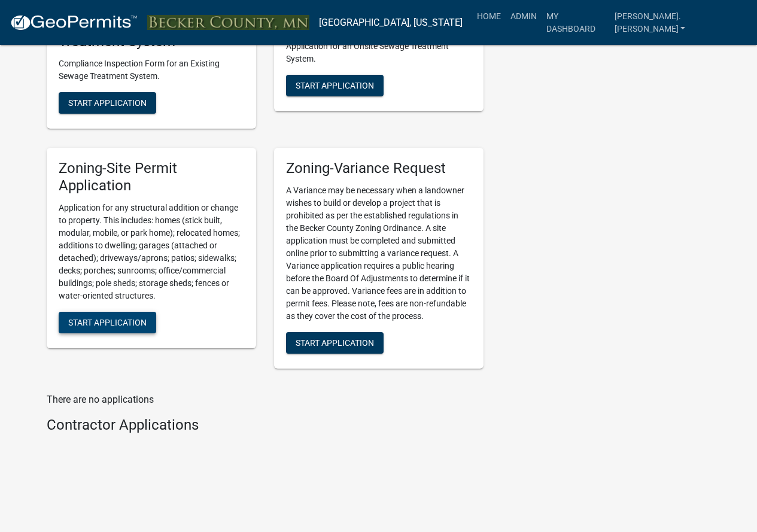 Image resolution: width=757 pixels, height=532 pixels. What do you see at coordinates (152, 177) in the screenshot?
I see `h5: Zoning-Site Permit Application` at bounding box center [152, 177].